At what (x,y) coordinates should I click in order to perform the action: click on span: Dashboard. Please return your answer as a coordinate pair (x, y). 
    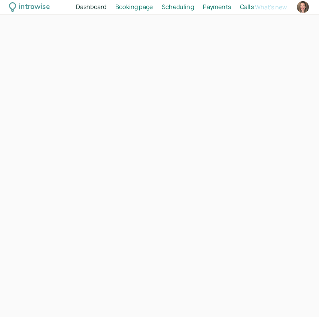
    Looking at the image, I should click on (91, 7).